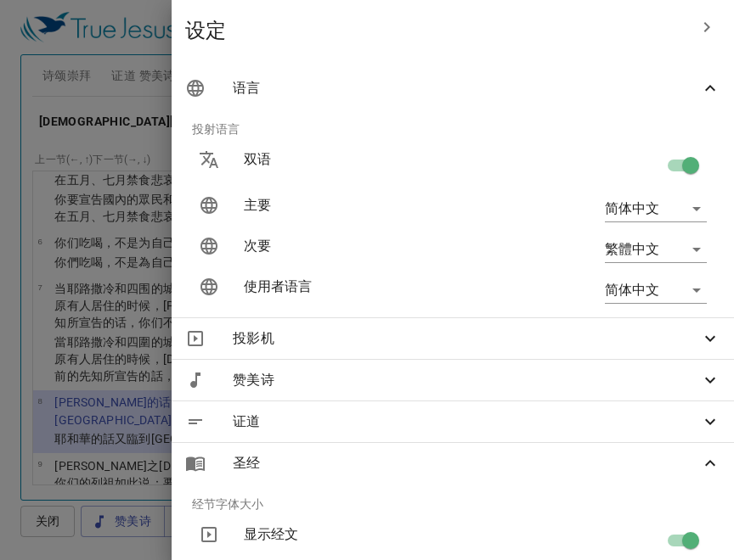 Image resolution: width=734 pixels, height=560 pixels. I want to click on li: 投射语言, so click(453, 129).